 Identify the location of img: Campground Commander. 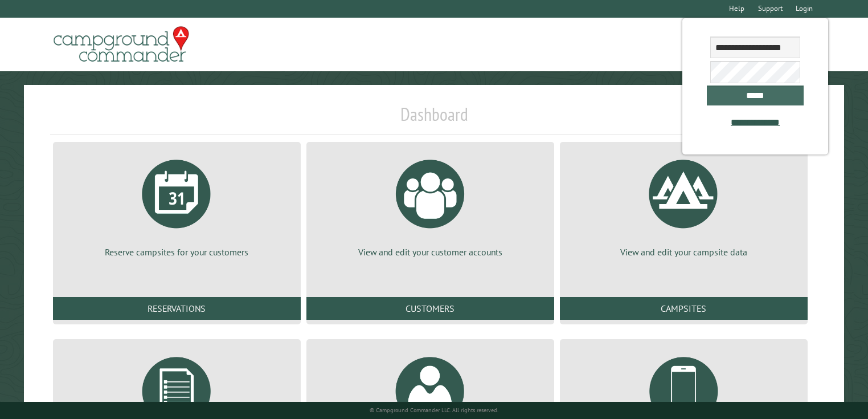
(121, 44).